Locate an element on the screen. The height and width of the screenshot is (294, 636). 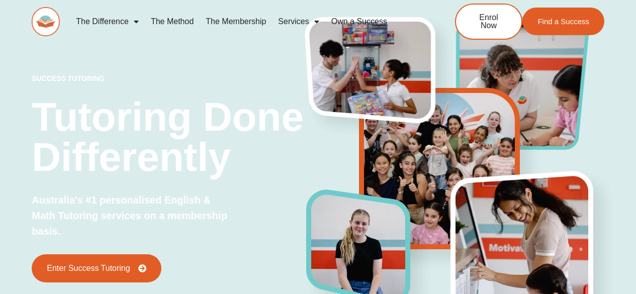
span: Enrol Now is located at coordinates (489, 22).